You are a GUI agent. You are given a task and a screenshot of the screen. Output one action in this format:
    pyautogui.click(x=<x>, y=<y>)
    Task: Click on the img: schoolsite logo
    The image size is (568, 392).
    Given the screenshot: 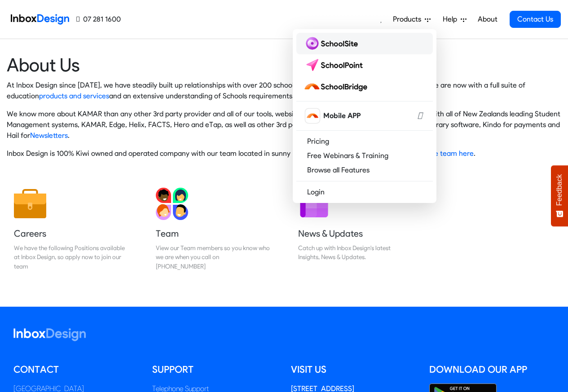 What is the action you would take?
    pyautogui.click(x=332, y=43)
    